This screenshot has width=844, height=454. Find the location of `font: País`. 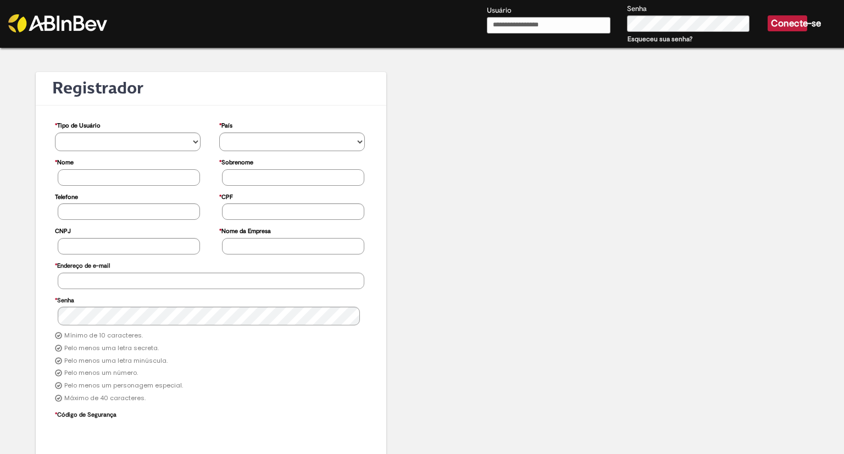

font: País is located at coordinates (227, 125).